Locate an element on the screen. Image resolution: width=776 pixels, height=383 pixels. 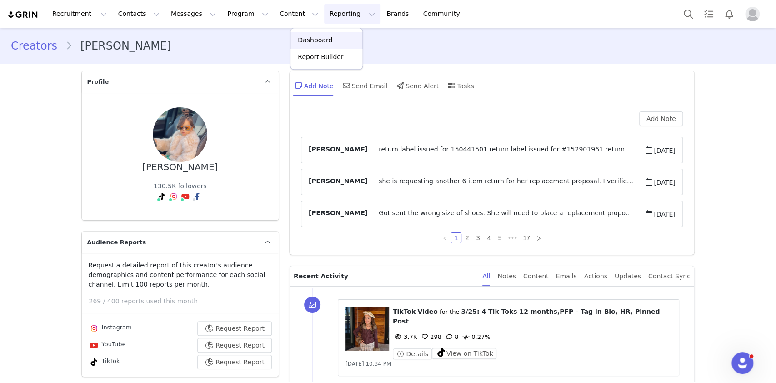
i: icon: left is located at coordinates (445, 238).